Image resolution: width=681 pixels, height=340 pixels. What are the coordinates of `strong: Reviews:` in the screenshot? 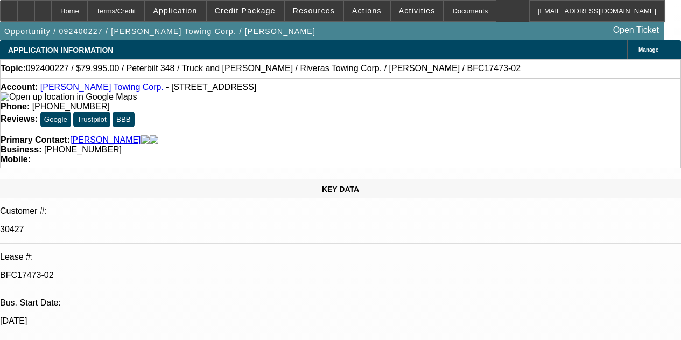 It's located at (19, 118).